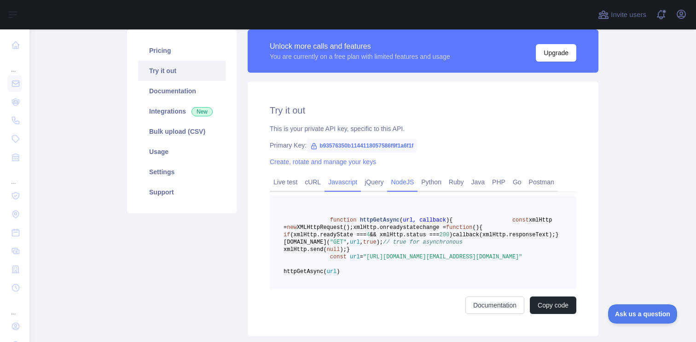  Describe the element at coordinates (499, 182) in the screenshot. I see `a: PHP` at that location.